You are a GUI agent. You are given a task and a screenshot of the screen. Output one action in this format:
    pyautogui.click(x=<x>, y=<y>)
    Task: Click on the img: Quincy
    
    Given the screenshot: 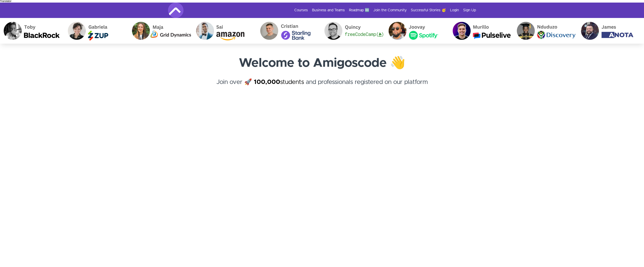 What is the action you would take?
    pyautogui.click(x=352, y=31)
    